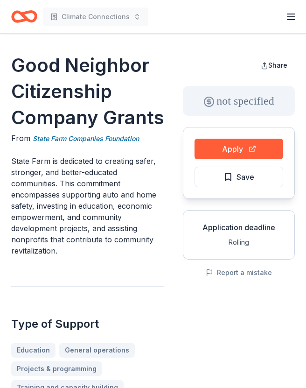 The image size is (306, 388). Describe the element at coordinates (86, 139) in the screenshot. I see `a: State Farm Companies Foundation` at that location.